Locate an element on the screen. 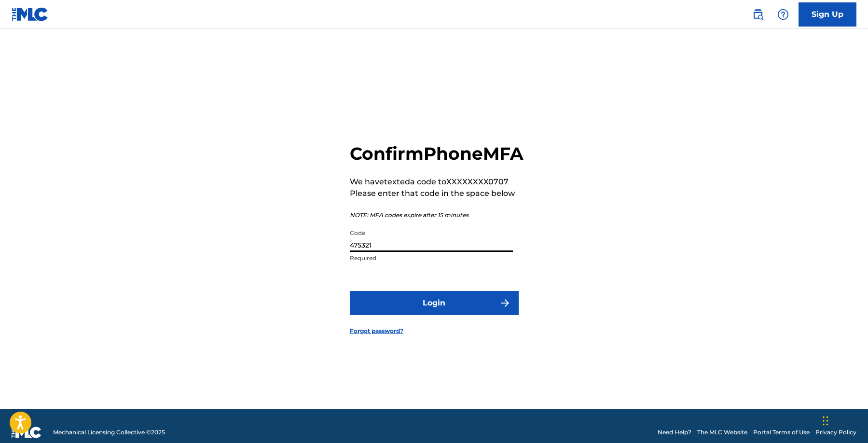 This screenshot has width=868, height=443. a: Portal Terms of Use is located at coordinates (781, 432).